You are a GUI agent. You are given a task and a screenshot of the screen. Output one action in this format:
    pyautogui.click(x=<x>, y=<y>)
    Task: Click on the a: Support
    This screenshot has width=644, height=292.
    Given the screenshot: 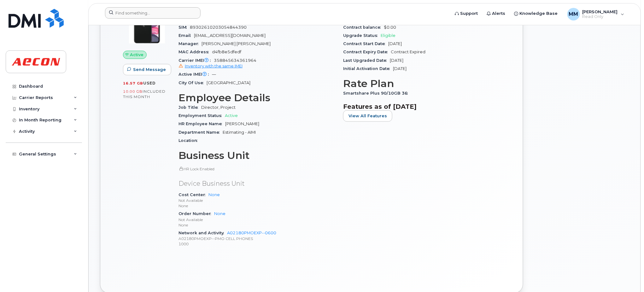 What is the action you would take?
    pyautogui.click(x=467, y=14)
    